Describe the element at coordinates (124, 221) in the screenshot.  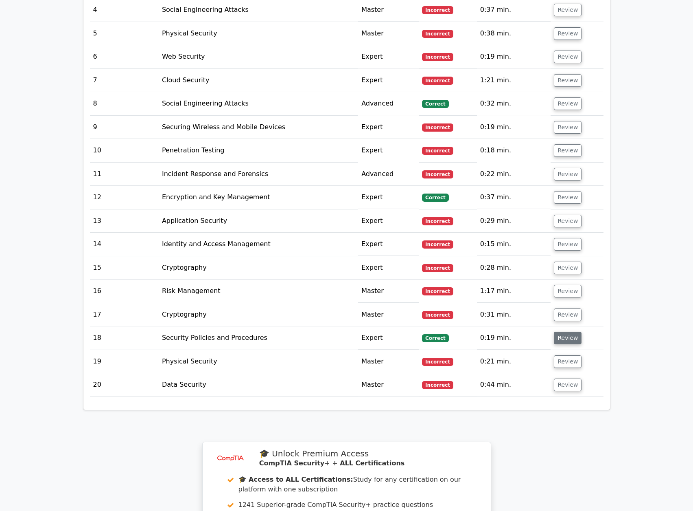
I see `td: 13` at that location.